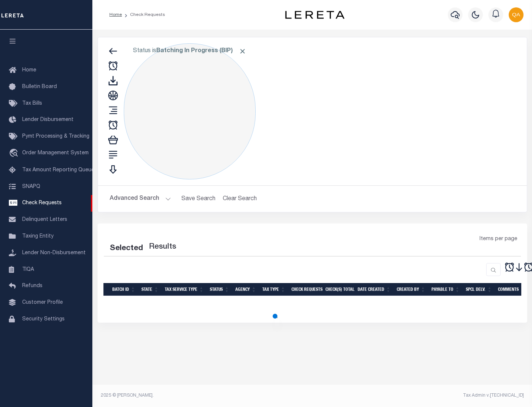  I want to click on span: Items per page, so click(499, 239).